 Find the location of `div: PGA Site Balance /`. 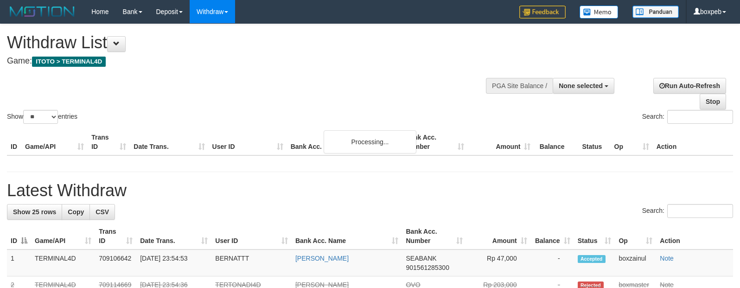

div: PGA Site Balance / is located at coordinates (519, 86).